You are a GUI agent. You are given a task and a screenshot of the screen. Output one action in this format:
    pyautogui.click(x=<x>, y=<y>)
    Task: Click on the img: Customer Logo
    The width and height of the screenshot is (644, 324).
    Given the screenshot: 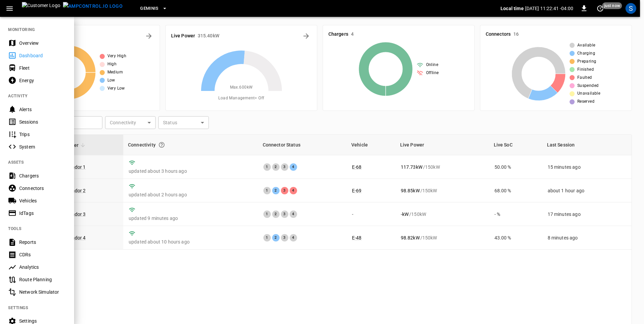 What is the action you would take?
    pyautogui.click(x=41, y=9)
    